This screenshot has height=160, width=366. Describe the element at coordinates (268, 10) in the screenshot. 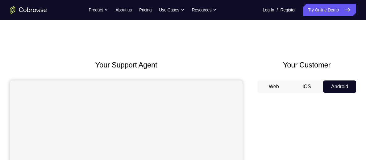

I see `a: Log In` at that location.